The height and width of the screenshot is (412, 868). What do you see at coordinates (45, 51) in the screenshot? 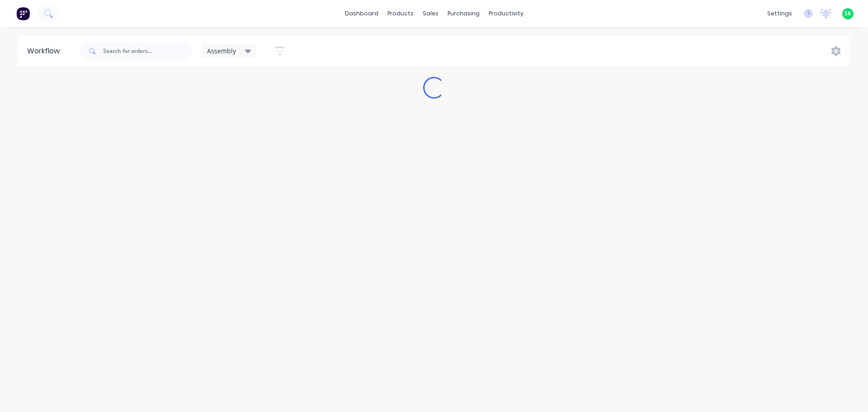
I see `div: Workflow` at bounding box center [45, 51].